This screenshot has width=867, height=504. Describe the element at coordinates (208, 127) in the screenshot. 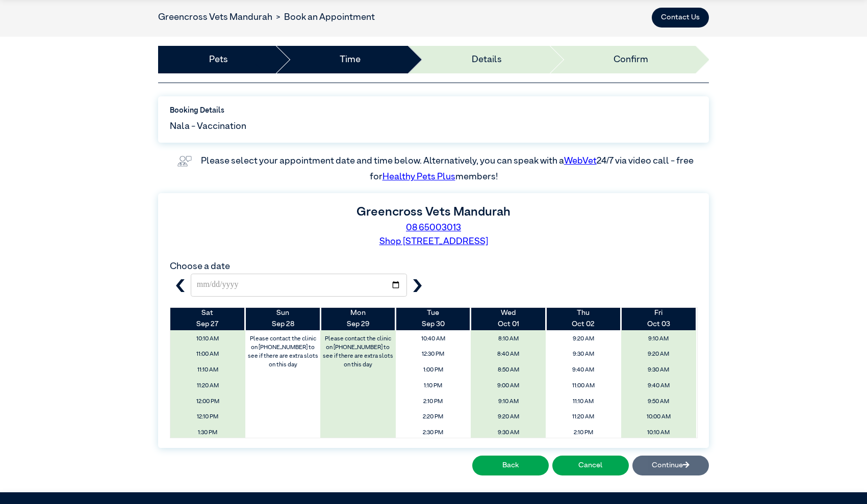

I see `span: Nala - Vaccination` at that location.